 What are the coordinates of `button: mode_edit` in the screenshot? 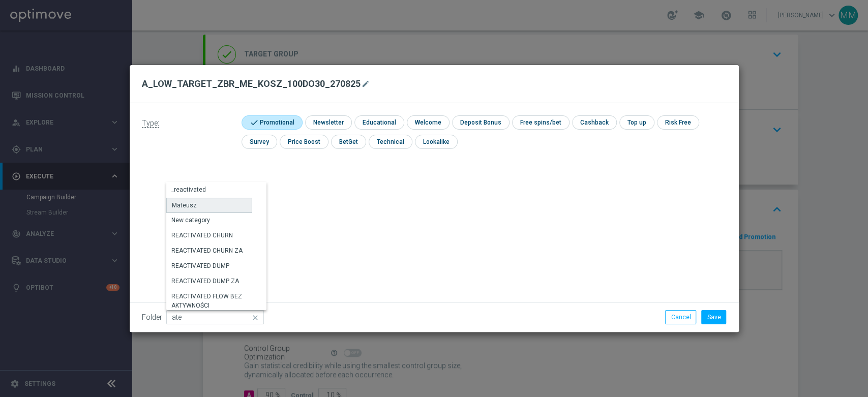 It's located at (367, 84).